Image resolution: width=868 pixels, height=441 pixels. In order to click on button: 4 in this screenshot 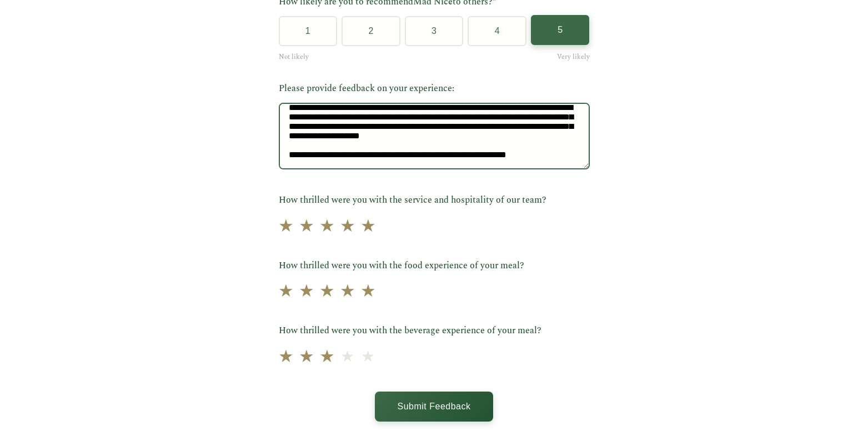, I will do `click(497, 31)`.